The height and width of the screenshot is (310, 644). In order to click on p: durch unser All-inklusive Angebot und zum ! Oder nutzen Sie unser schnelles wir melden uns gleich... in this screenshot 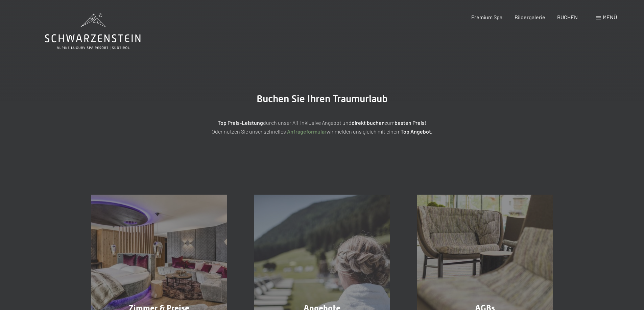, I will do `click(322, 127)`.